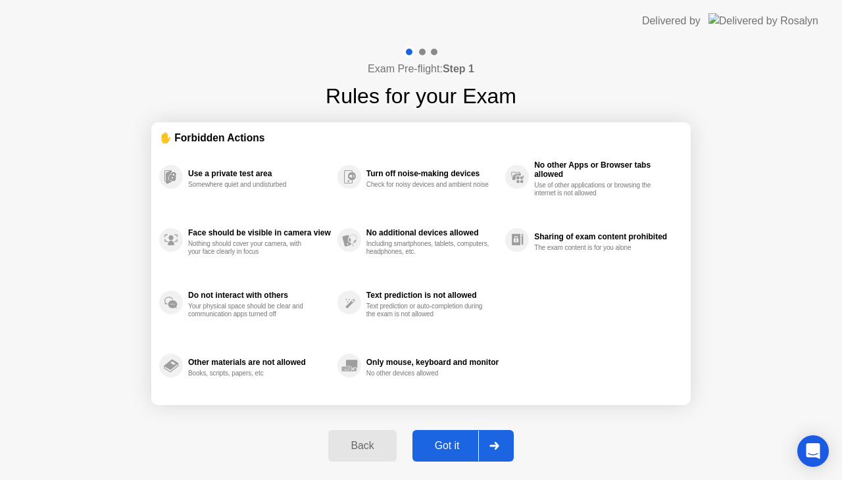 Image resolution: width=842 pixels, height=480 pixels. Describe the element at coordinates (605, 170) in the screenshot. I see `div: No other Apps or Browser tabs allowed` at that location.